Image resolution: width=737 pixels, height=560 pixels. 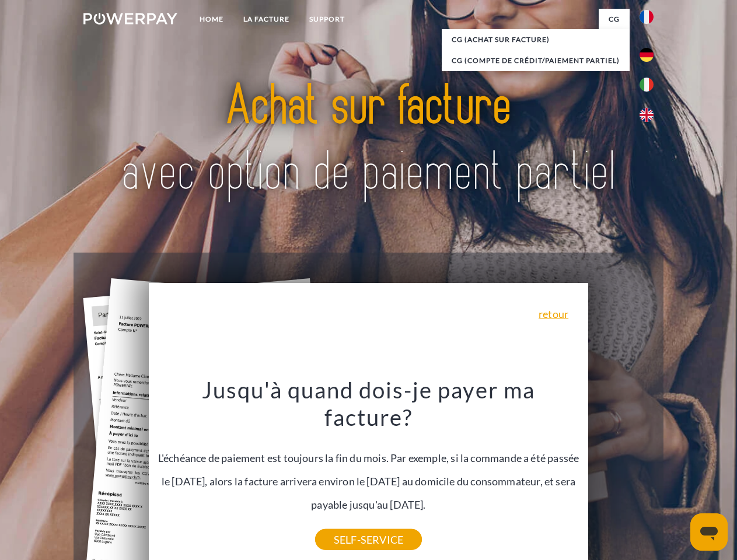 I want to click on img: logo-powerpay-white.svg, so click(x=130, y=19).